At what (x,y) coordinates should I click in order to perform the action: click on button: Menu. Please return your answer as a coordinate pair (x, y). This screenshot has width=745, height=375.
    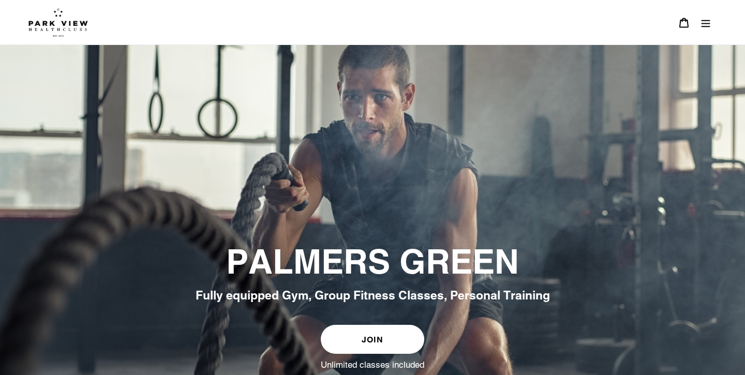
    Looking at the image, I should click on (705, 22).